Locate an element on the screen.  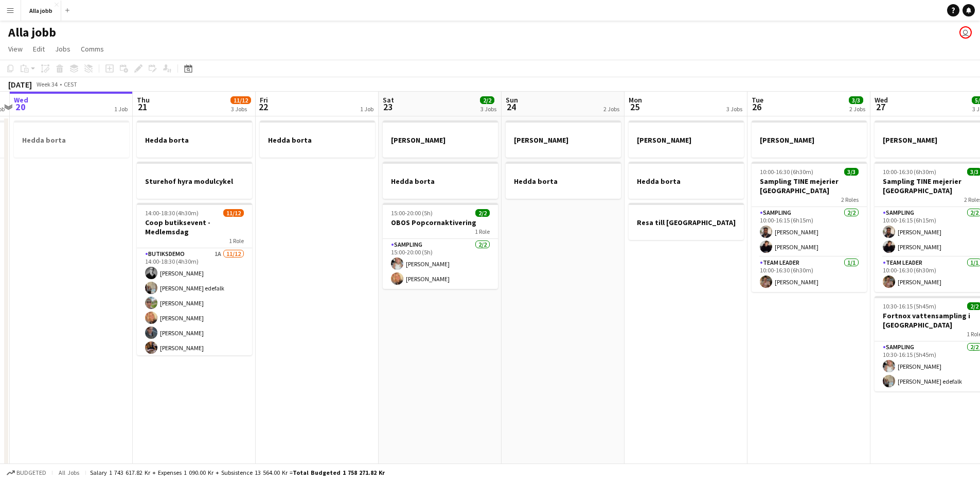
span: Jobs is located at coordinates (62, 49).